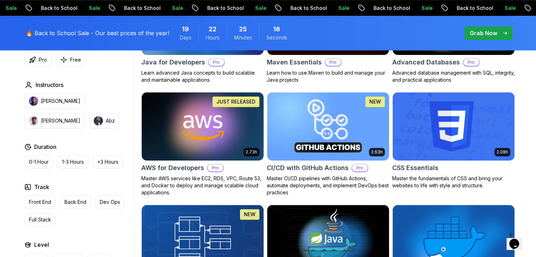 The image size is (536, 257). What do you see at coordinates (377, 152) in the screenshot?
I see `p: 2.63h` at bounding box center [377, 152].